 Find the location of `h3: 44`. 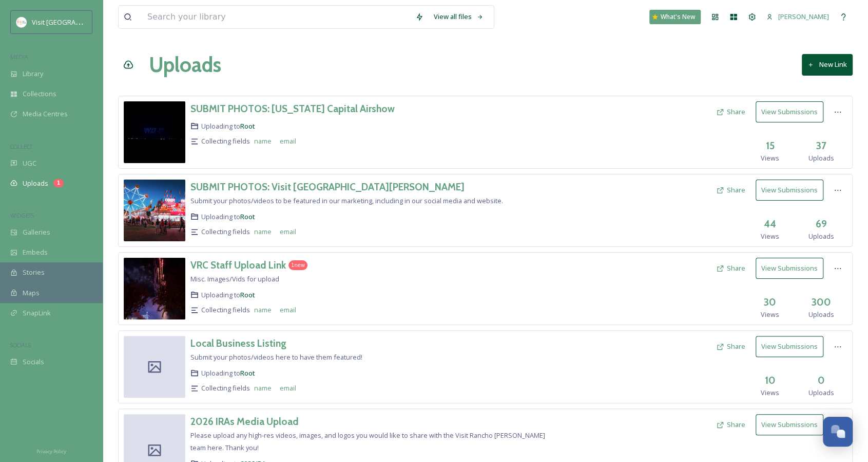

h3: 44 is located at coordinates (770, 224).